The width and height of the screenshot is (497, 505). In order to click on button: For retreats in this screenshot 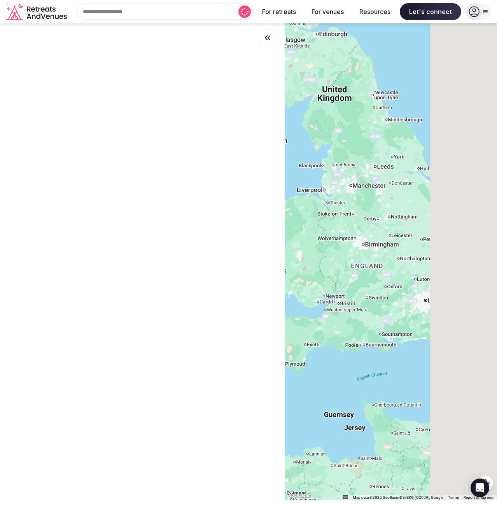, I will do `click(279, 12)`.